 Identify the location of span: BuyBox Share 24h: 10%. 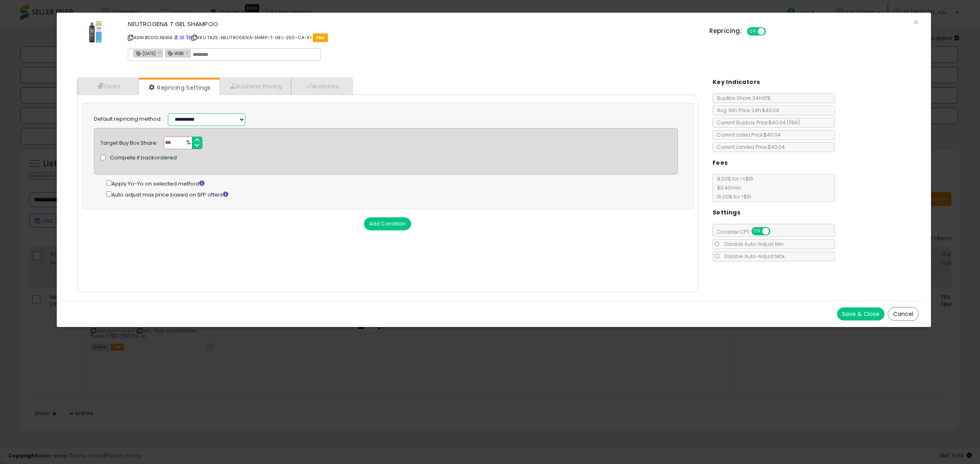
(741, 98).